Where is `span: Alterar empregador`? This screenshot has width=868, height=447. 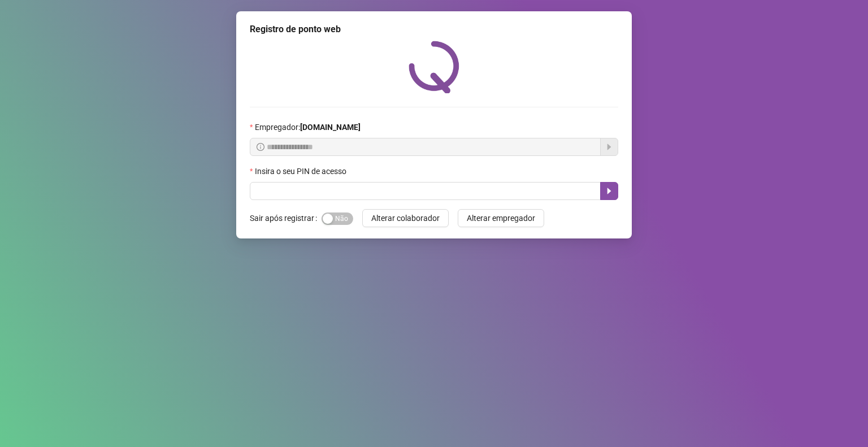 span: Alterar empregador is located at coordinates (500, 218).